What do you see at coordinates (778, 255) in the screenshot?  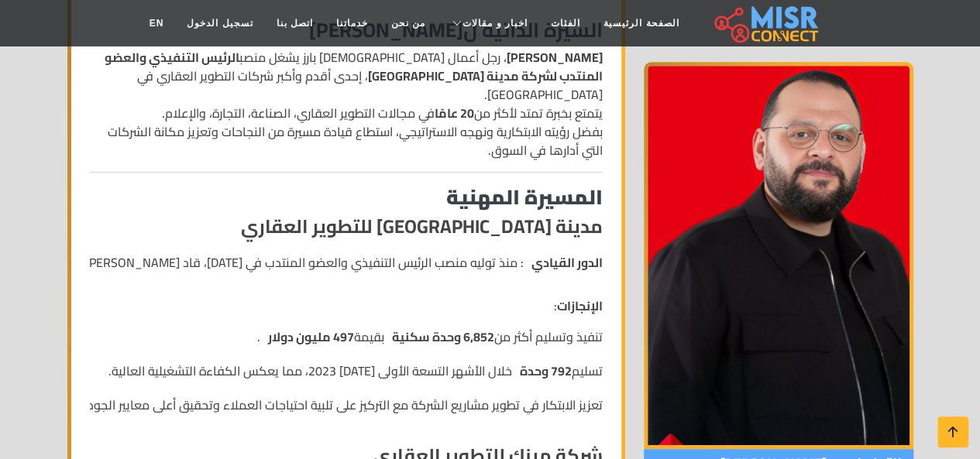 I see `img: عبد الله سلام` at bounding box center [778, 255].